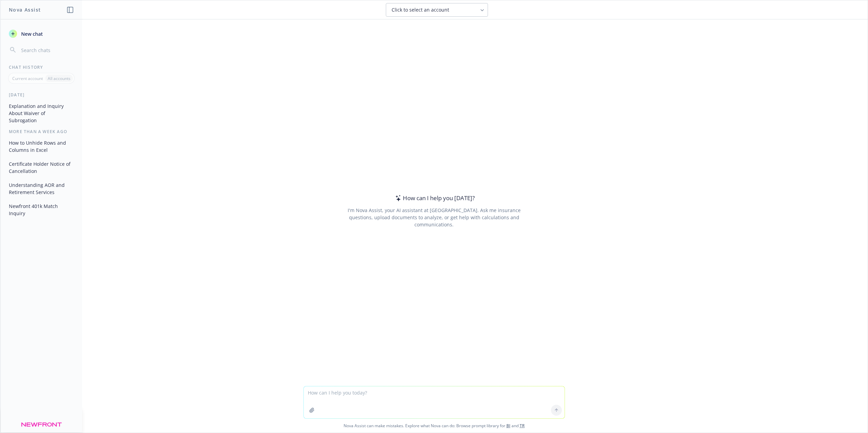  Describe the element at coordinates (41, 146) in the screenshot. I see `button: How to Unhide Rows and Columns in Excel` at that location.